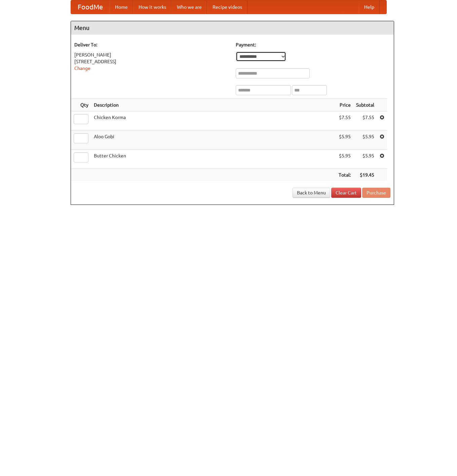 The width and height of the screenshot is (457, 476). What do you see at coordinates (366, 105) in the screenshot?
I see `th: Subtotal` at bounding box center [366, 105].